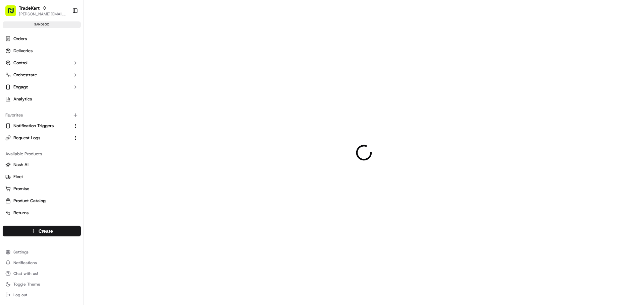  What do you see at coordinates (42, 63) in the screenshot?
I see `button: Control` at bounding box center [42, 63].